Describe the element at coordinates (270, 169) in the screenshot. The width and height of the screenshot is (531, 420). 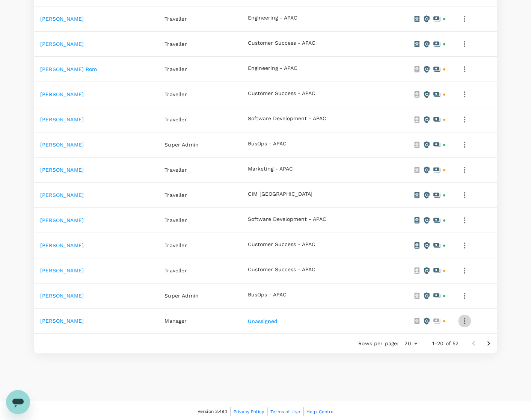
I see `span: Marketing - APAC` at that location.